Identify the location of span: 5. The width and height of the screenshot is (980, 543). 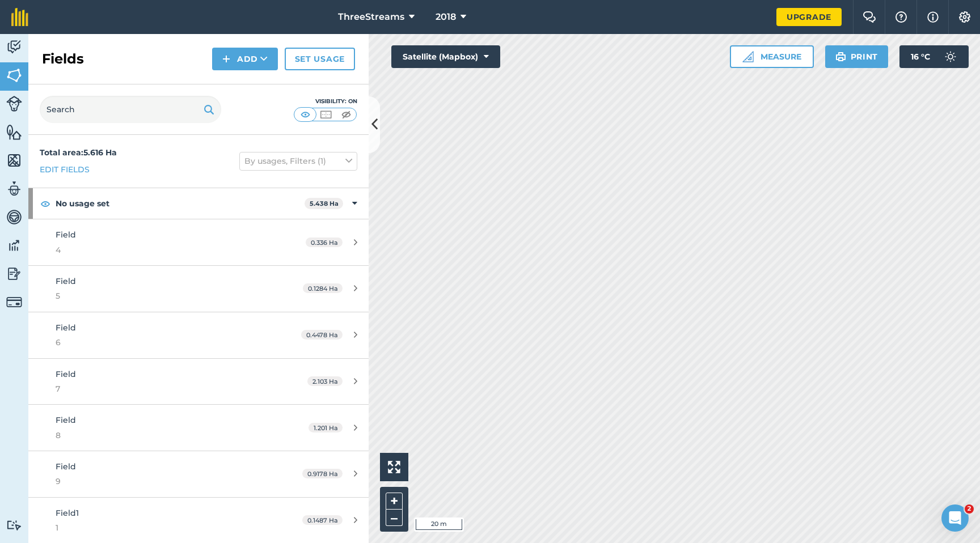
(162, 296).